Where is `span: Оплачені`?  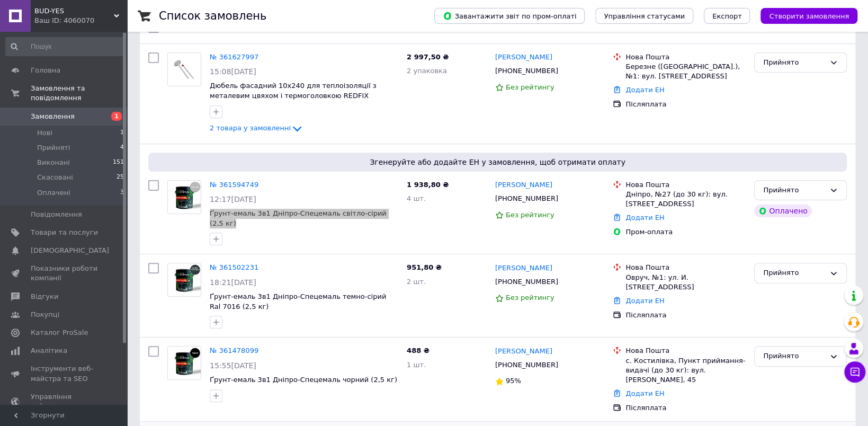 span: Оплачені is located at coordinates (53, 193).